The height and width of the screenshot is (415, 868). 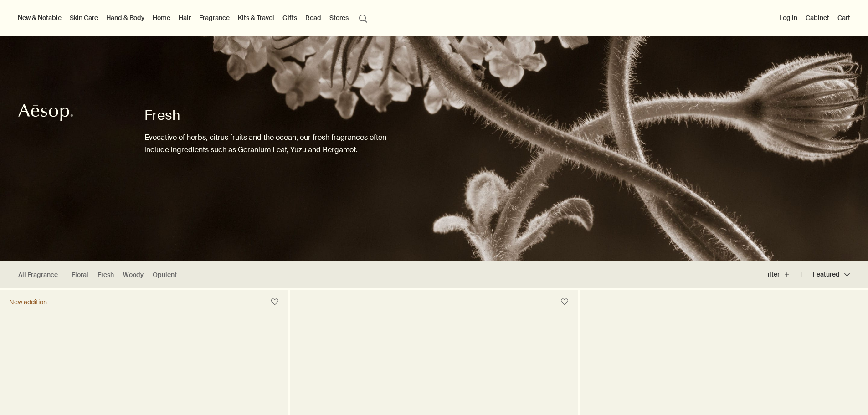 I want to click on a: Skin Care, so click(x=84, y=17).